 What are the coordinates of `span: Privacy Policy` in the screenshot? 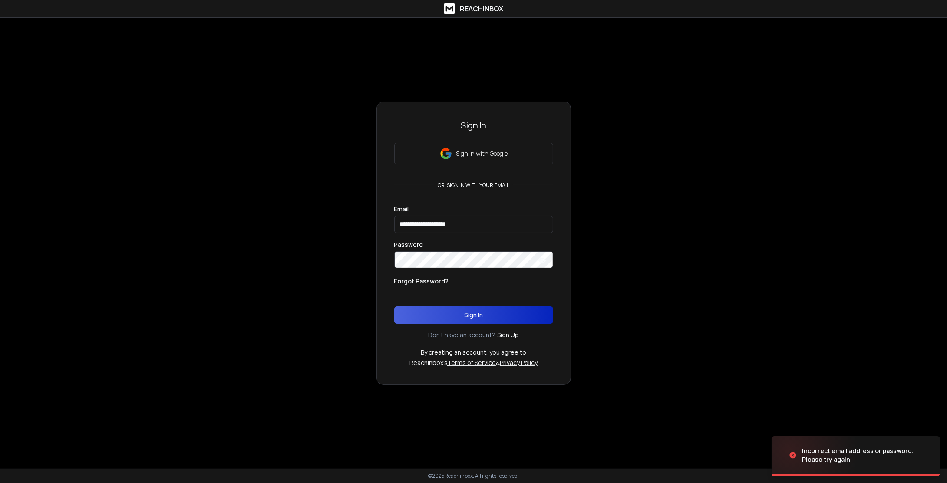 It's located at (519, 363).